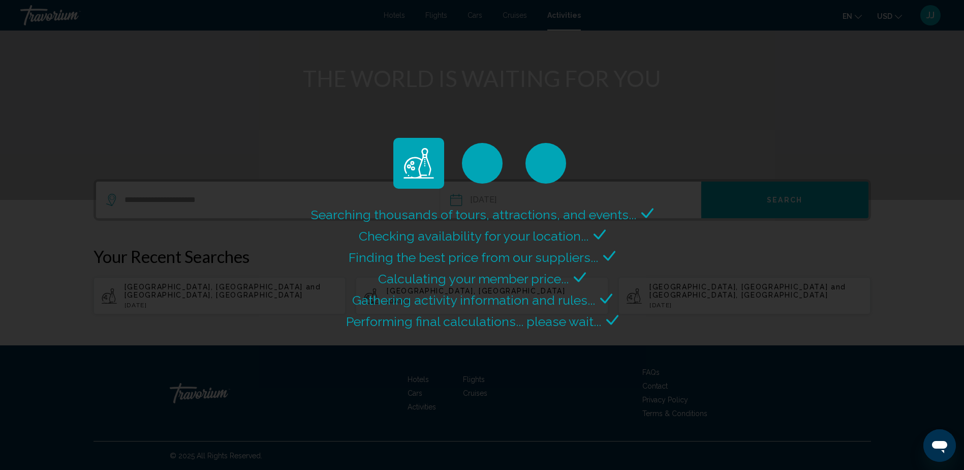 This screenshot has width=964, height=470. Describe the element at coordinates (473, 279) in the screenshot. I see `span: Calculating your member price...` at that location.